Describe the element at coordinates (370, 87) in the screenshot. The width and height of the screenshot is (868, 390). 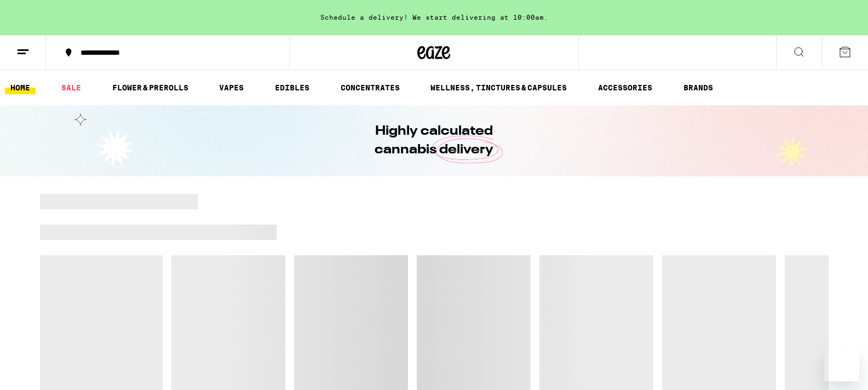
I see `a: CONCENTRATES` at that location.